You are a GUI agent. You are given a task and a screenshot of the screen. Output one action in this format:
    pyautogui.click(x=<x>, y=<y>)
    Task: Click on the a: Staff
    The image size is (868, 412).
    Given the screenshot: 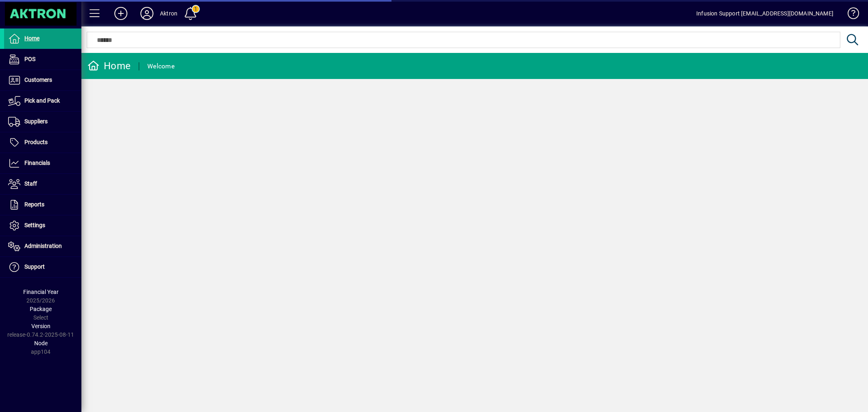 What is the action you would take?
    pyautogui.click(x=43, y=184)
    